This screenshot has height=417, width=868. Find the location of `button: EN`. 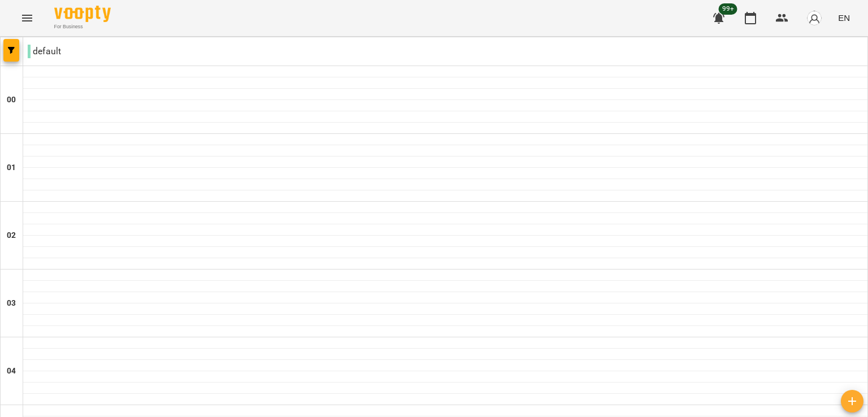

button: EN is located at coordinates (843, 17).